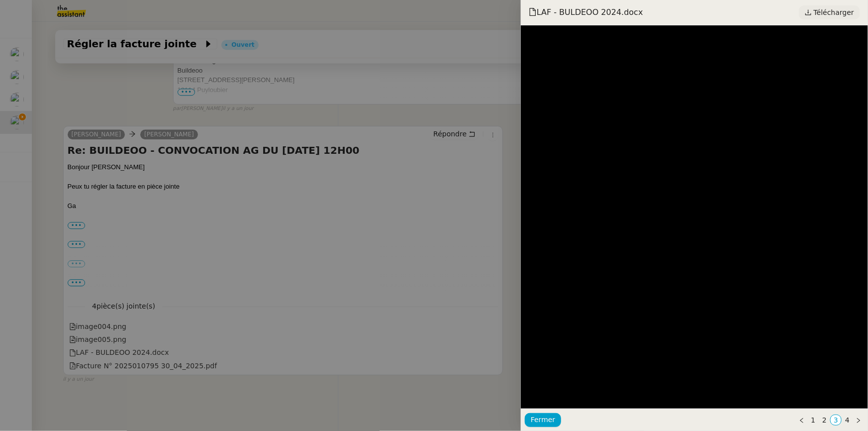  What do you see at coordinates (586, 13) in the screenshot?
I see `span: LAF - BULDEOO 2024.docx` at bounding box center [586, 13].